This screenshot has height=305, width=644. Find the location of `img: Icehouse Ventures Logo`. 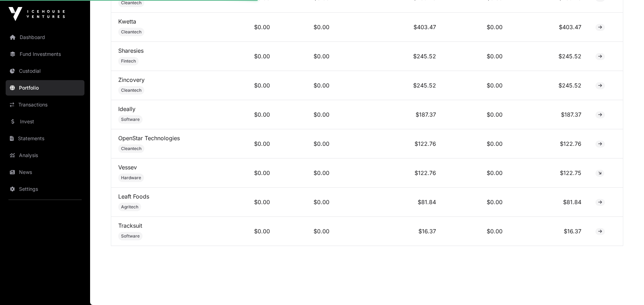

img: Icehouse Ventures Logo is located at coordinates (36, 14).